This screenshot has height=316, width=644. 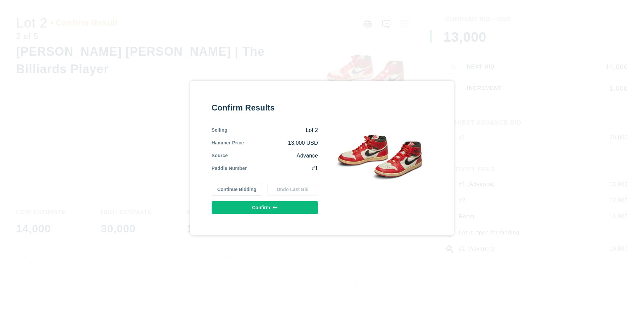 What do you see at coordinates (273, 130) in the screenshot?
I see `div: Lot 2` at bounding box center [273, 130].